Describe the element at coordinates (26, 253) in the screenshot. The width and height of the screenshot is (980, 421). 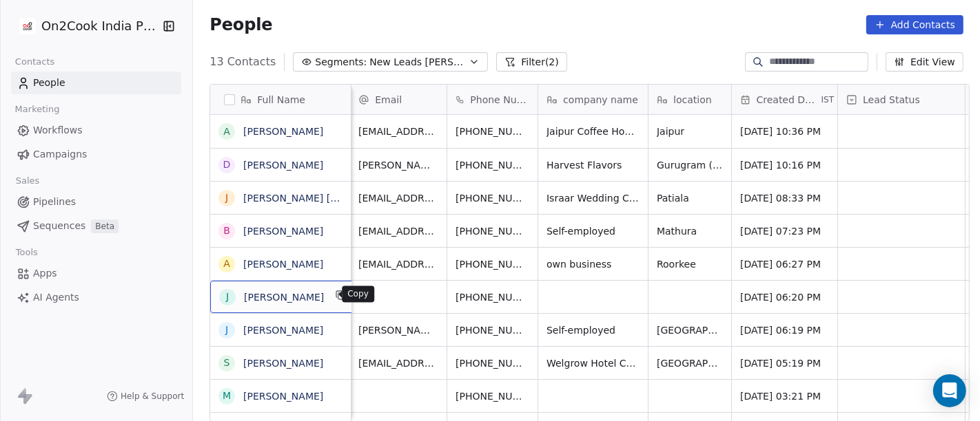
I see `span: Tools` at that location.